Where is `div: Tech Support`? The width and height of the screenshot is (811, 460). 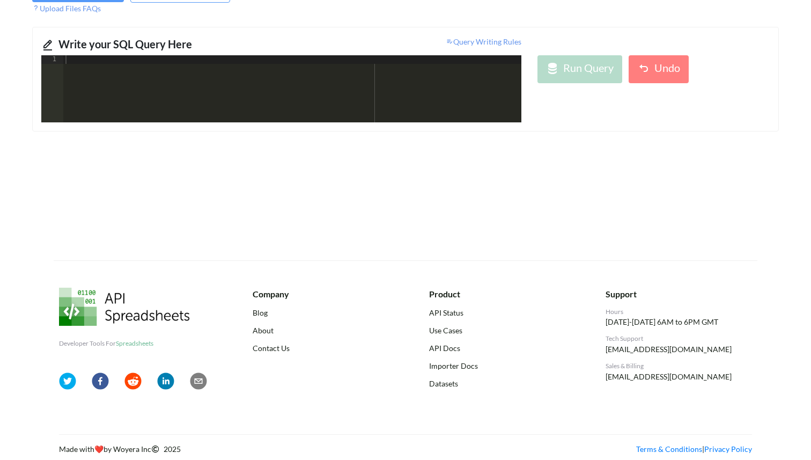
div: Tech Support is located at coordinates (679, 339).